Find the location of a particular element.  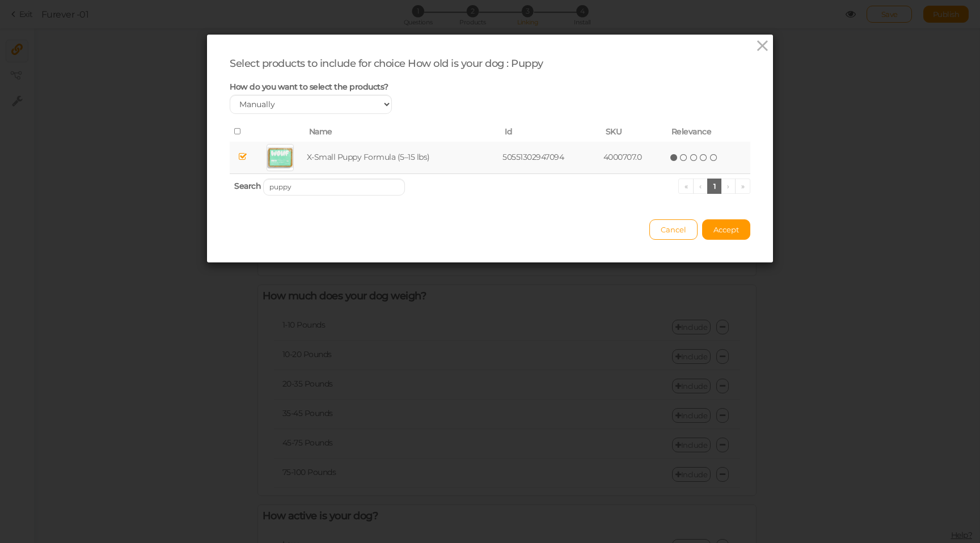

button: Accept is located at coordinates (726, 230).